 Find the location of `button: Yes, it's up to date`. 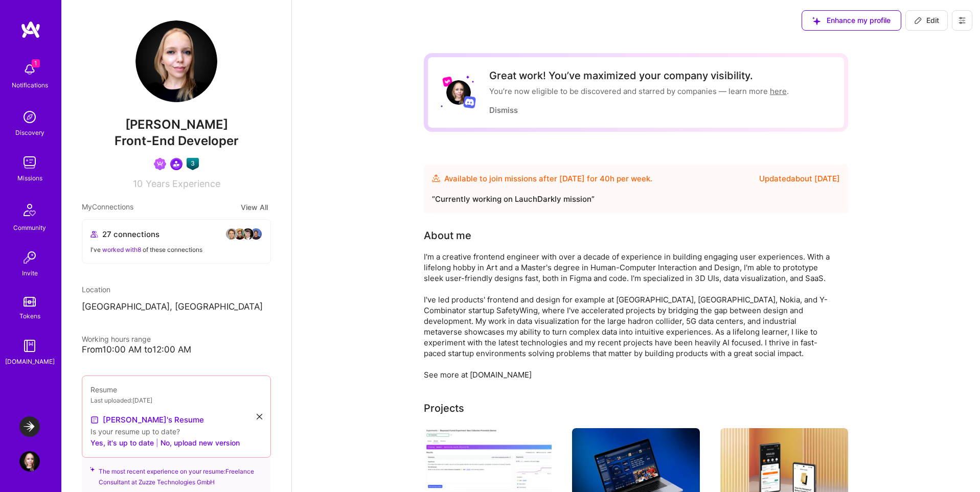

button: Yes, it's up to date is located at coordinates (122, 443).